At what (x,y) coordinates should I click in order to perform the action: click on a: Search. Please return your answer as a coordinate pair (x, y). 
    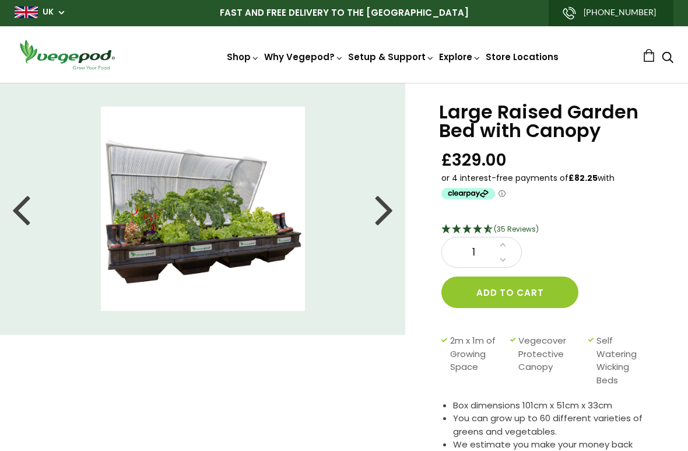
    Looking at the image, I should click on (668, 58).